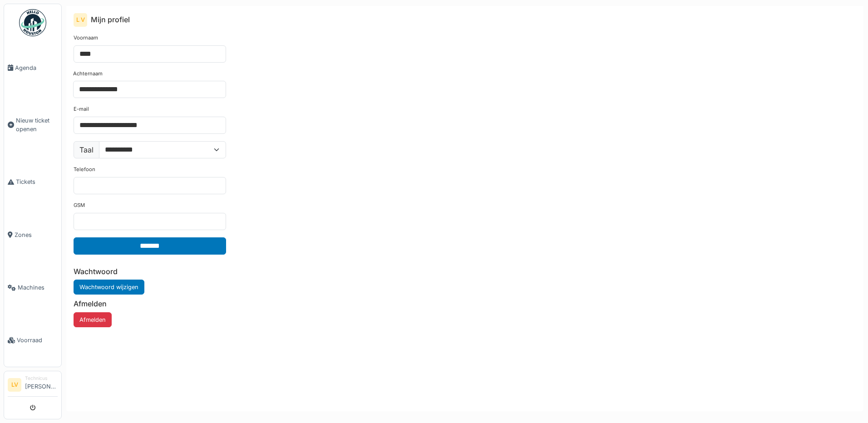  What do you see at coordinates (38, 287) in the screenshot?
I see `span: Machines` at bounding box center [38, 287].